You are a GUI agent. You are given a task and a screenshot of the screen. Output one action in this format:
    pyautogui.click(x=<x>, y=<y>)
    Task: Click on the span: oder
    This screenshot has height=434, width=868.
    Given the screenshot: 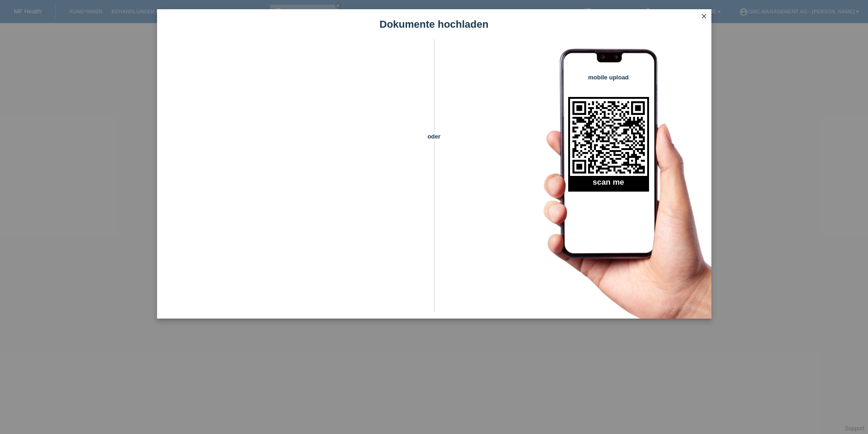 What is the action you would take?
    pyautogui.click(x=434, y=136)
    